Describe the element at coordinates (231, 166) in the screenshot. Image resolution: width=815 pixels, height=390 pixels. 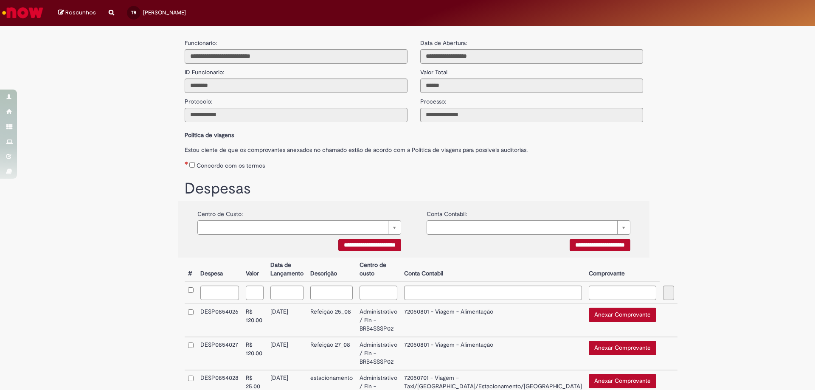
I see `label: Concordo com os termos` at that location.